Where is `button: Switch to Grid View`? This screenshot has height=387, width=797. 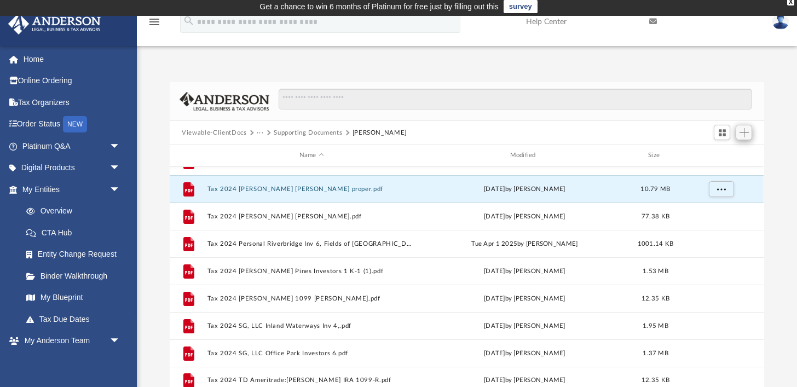
button: Switch to Grid View is located at coordinates (722, 133).